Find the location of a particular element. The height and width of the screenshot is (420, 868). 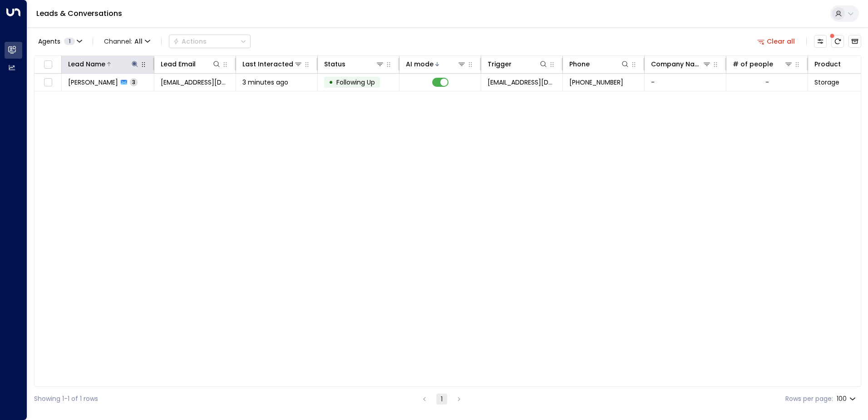

span: Following Up is located at coordinates (356, 82).